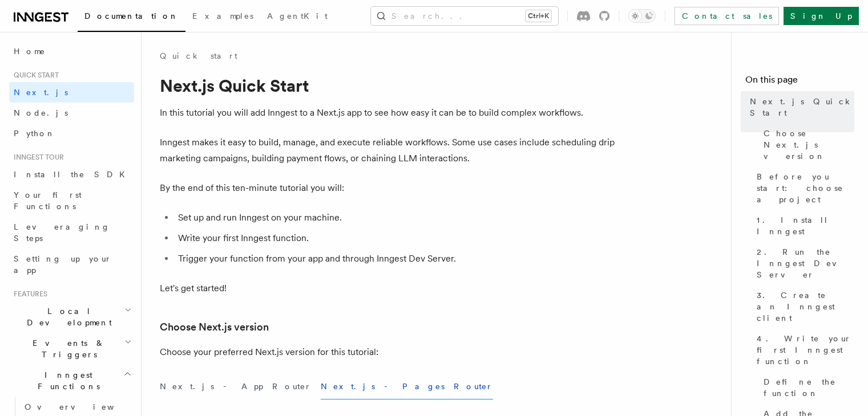 The image size is (868, 416). I want to click on h1: Next.js Quick Start, so click(388, 86).